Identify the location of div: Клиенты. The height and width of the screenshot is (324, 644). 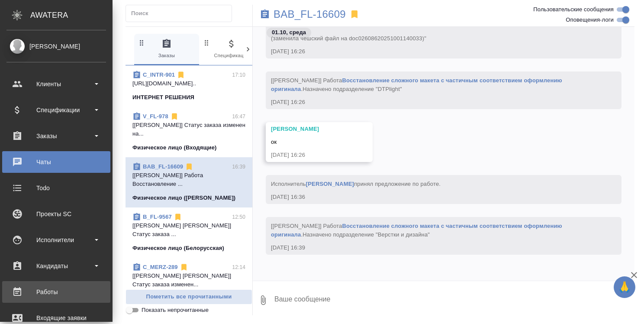
(56, 84).